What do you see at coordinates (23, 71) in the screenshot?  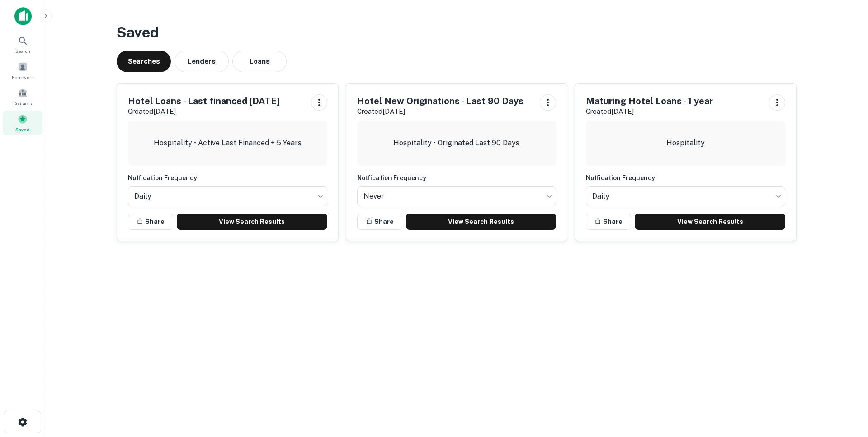 I see `a: Borrowers` at bounding box center [23, 71].